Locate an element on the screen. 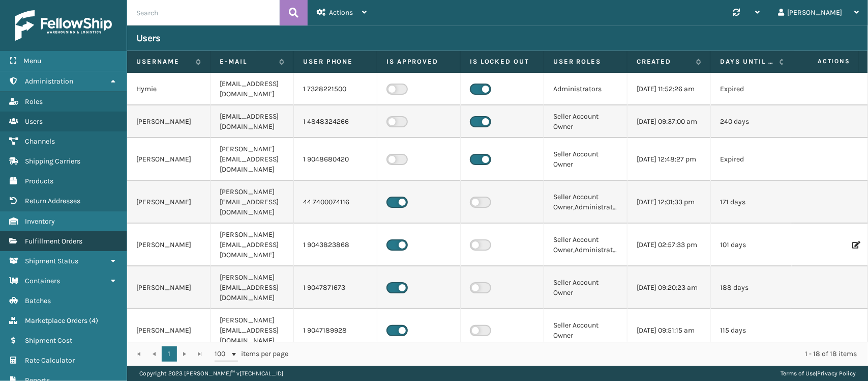 The height and width of the screenshot is (381, 868). label: Is Approved is located at coordinates (418, 61).